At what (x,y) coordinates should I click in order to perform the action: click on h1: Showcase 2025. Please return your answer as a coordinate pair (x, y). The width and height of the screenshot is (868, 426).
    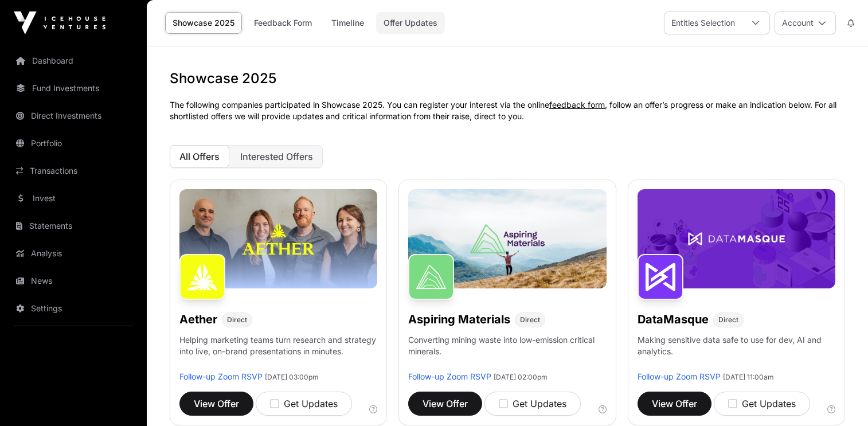
    Looking at the image, I should click on (507, 78).